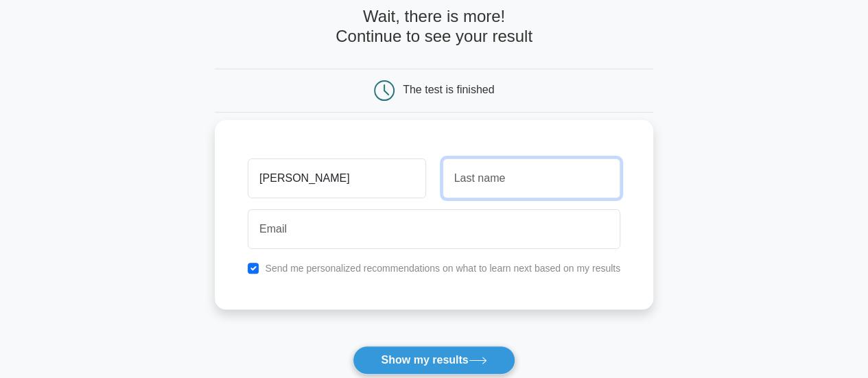  I want to click on input: Last name, so click(531, 178).